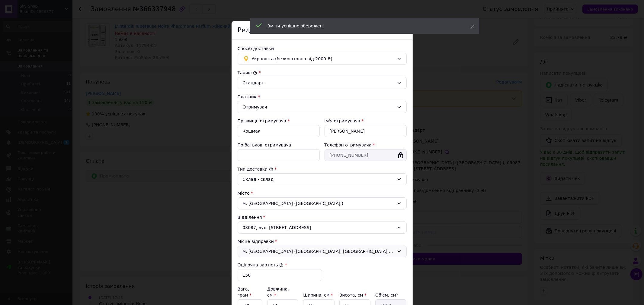  What do you see at coordinates (318, 295) in the screenshot?
I see `label: Ширина, см` at bounding box center [318, 295].